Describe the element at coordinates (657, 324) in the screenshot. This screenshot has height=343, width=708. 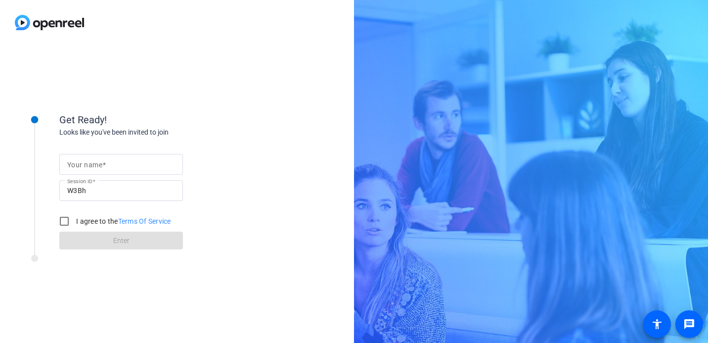
I see `mat-icon: accessibility` at that location.